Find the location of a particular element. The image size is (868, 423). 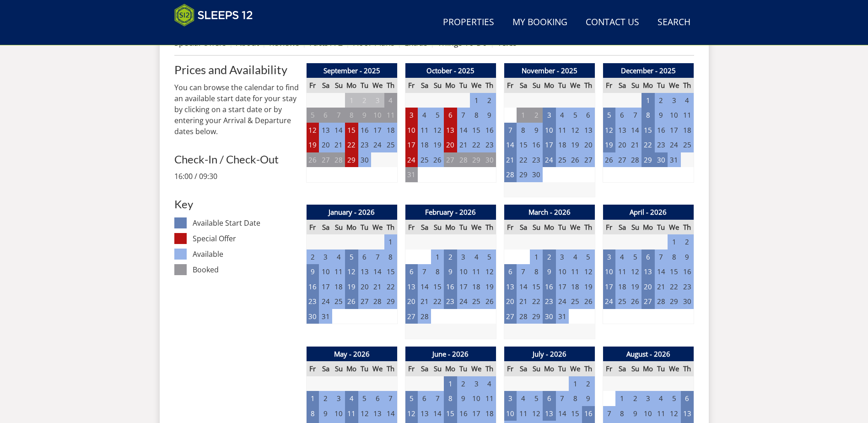

a: Contact Us is located at coordinates (612, 22).